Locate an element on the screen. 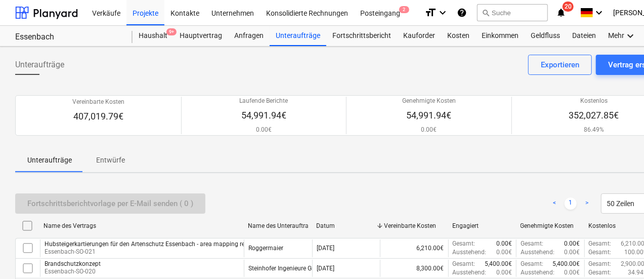 The height and width of the screenshot is (279, 644). a: Next page is located at coordinates (587, 203).